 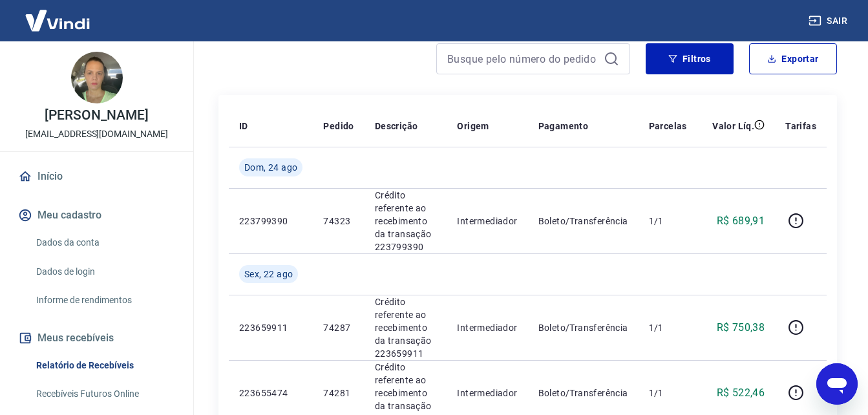 I want to click on button: Meu cadastro, so click(x=96, y=215).